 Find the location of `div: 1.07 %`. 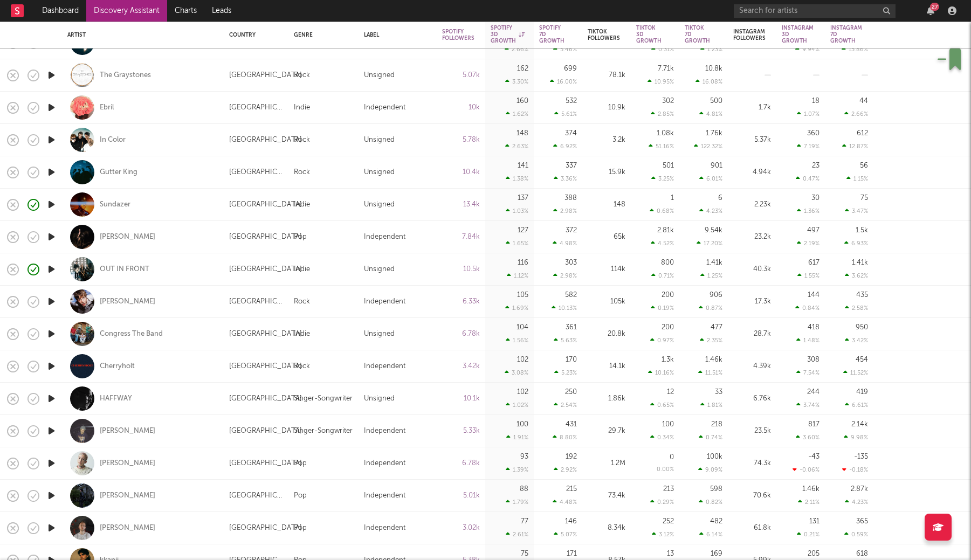

div: 1.07 % is located at coordinates (808, 114).